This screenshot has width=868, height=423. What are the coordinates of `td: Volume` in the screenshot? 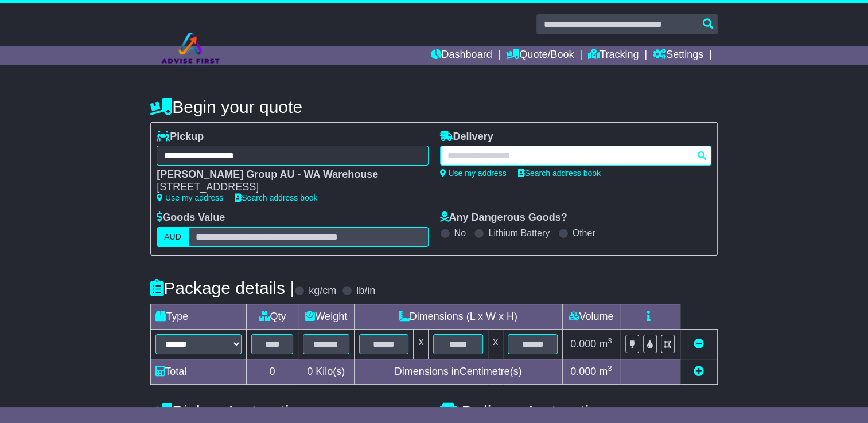 It's located at (591, 316).